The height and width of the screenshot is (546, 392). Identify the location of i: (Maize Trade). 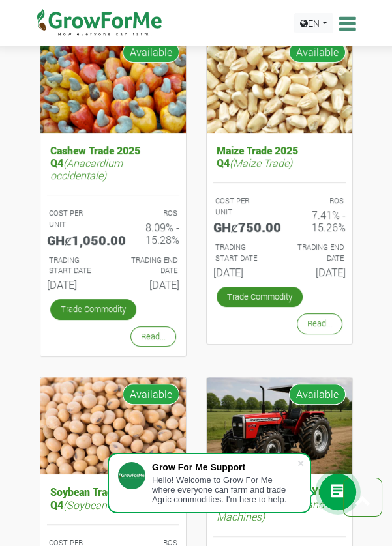
(260, 162).